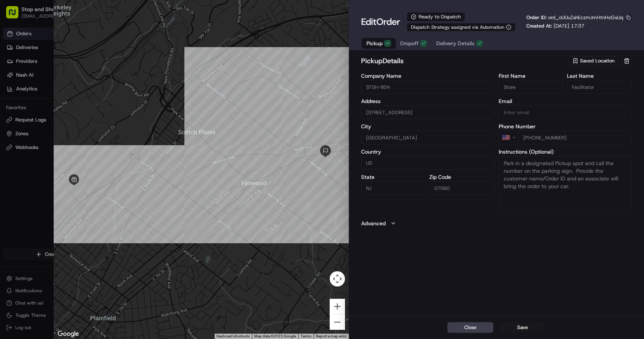 The width and height of the screenshot is (644, 339). What do you see at coordinates (61, 84) in the screenshot?
I see `div: We're available if you need us!` at bounding box center [61, 84].